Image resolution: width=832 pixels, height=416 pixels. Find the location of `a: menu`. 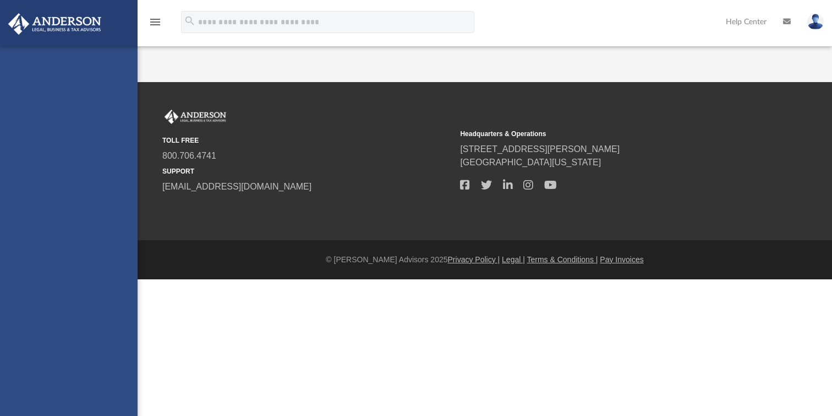

a: menu is located at coordinates (155, 25).